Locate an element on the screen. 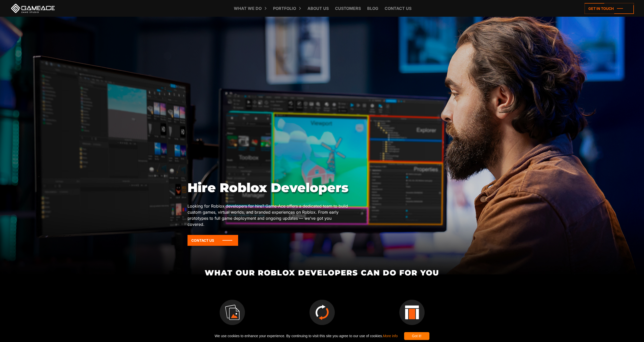 The width and height of the screenshot is (644, 342). img: Prototyping icon services is located at coordinates (233, 313).